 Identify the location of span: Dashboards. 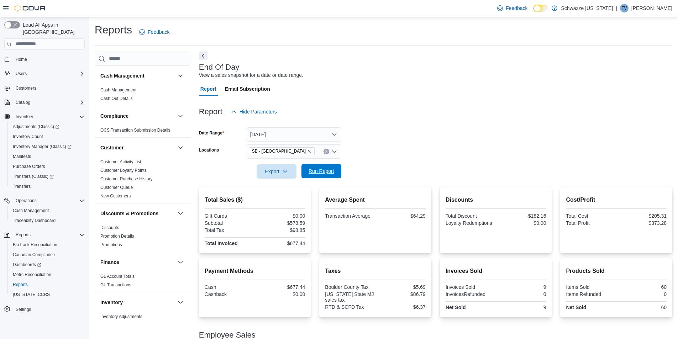
(47, 265).